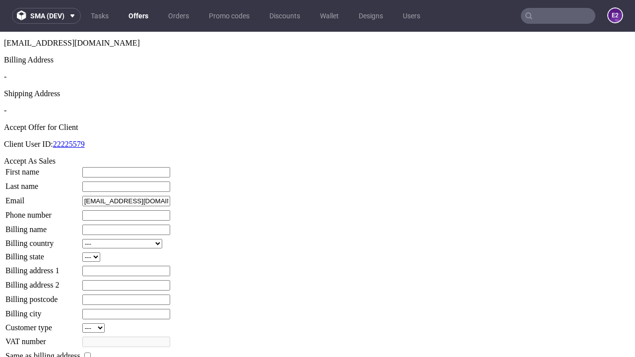 This screenshot has width=635, height=357. I want to click on td: VAT number, so click(43, 310).